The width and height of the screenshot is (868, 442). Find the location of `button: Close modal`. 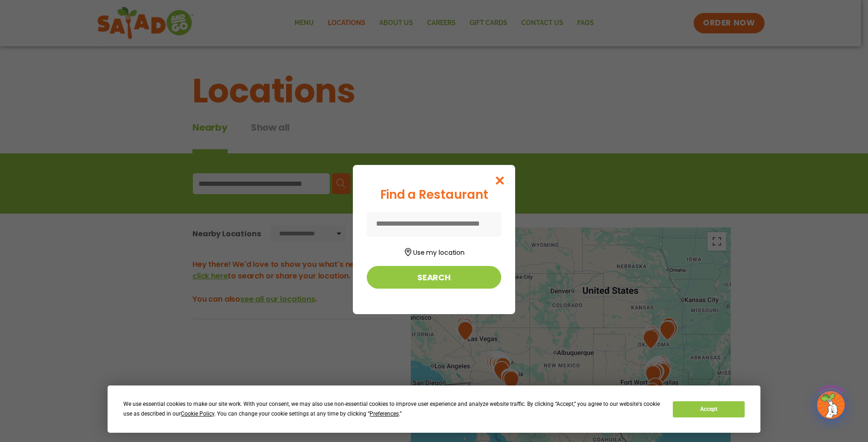

button: Close modal is located at coordinates (500, 180).